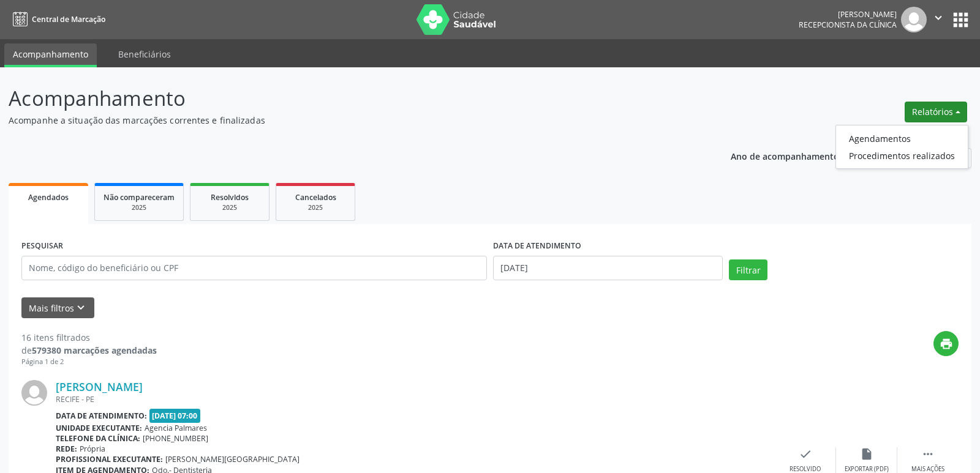 This screenshot has height=473, width=980. What do you see at coordinates (89, 338) in the screenshot?
I see `div: 16 itens filtrados` at bounding box center [89, 338].